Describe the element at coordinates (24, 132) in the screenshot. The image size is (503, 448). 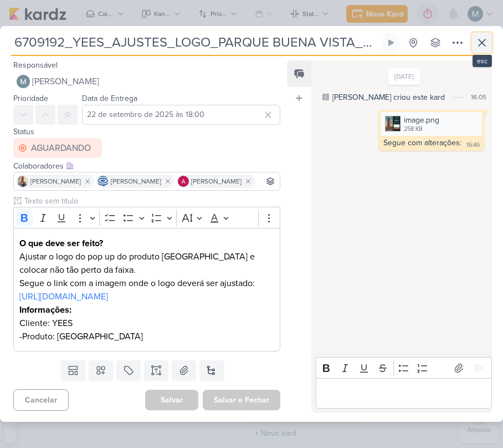
I see `label: Status` at that location.